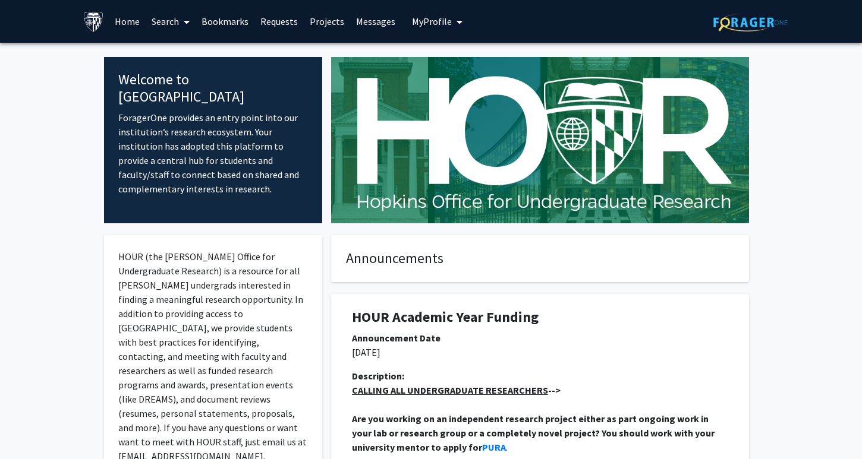 The image size is (862, 459). I want to click on a: Requests, so click(279, 21).